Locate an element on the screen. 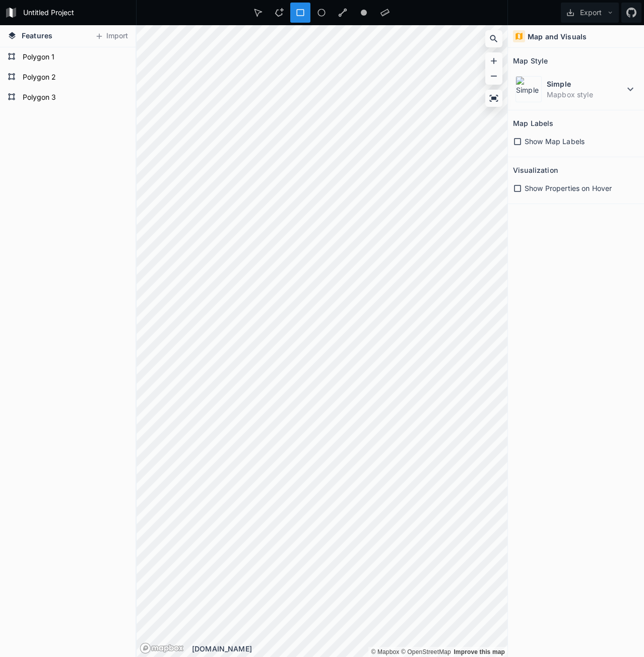  a: Map feedback is located at coordinates (479, 652).